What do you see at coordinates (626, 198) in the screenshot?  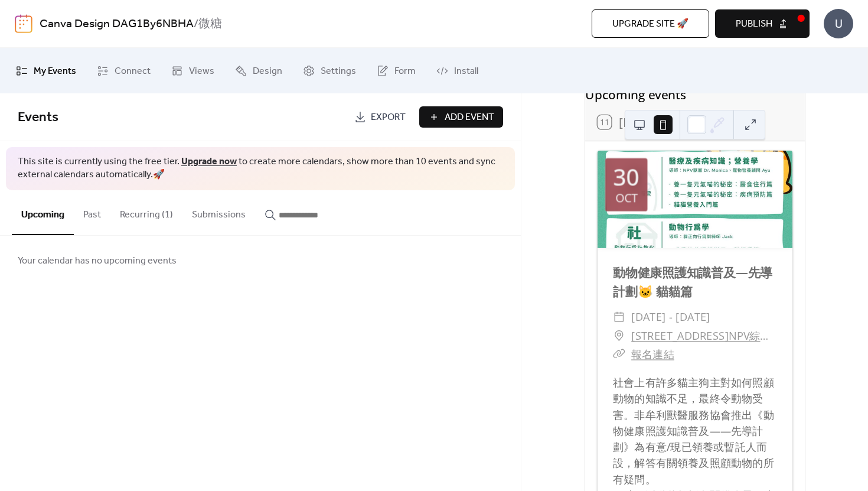 I see `div: Oct` at bounding box center [626, 198].